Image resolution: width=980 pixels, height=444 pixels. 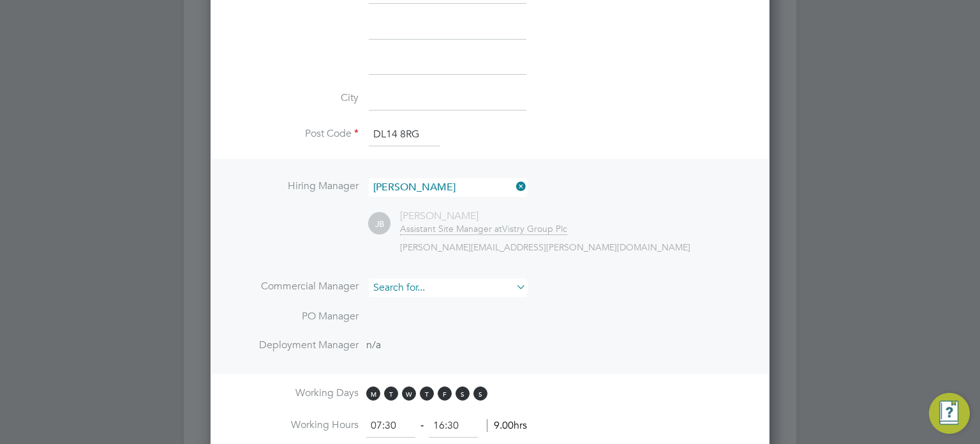 I want to click on span: 9.00hrs, so click(x=506, y=425).